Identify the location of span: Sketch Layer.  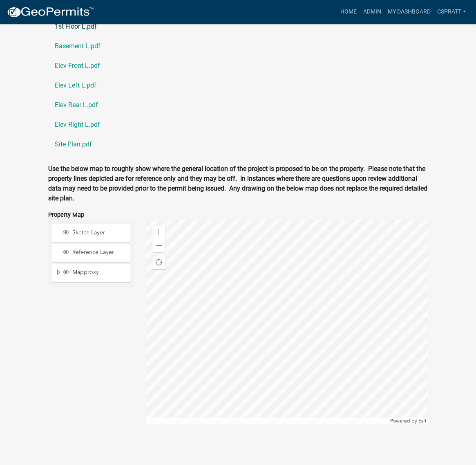
(99, 232).